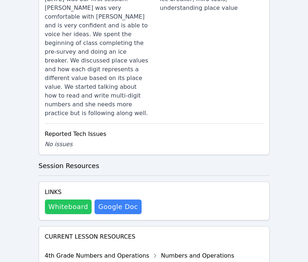 The height and width of the screenshot is (262, 308). What do you see at coordinates (93, 192) in the screenshot?
I see `h4: Links` at bounding box center [93, 192].